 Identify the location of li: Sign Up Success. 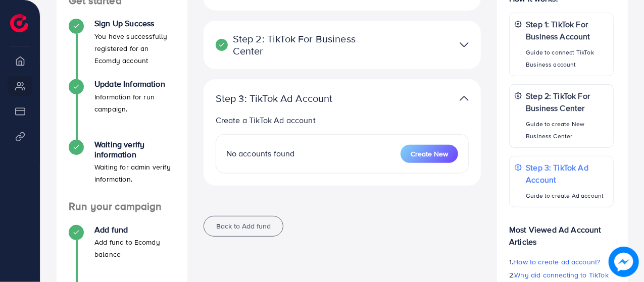
(122, 49).